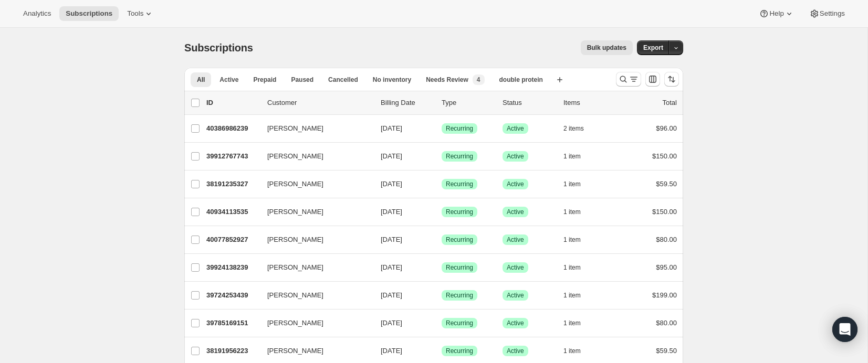 This screenshot has width=868, height=363. What do you see at coordinates (232, 239) in the screenshot?
I see `p: 40077852927` at bounding box center [232, 239].